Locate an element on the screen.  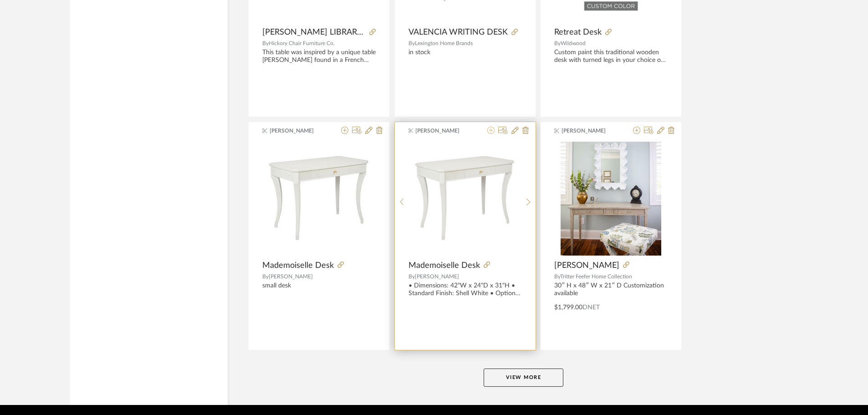
div: 30″ H x 48″ W x 21″ D Customization available is located at coordinates (611, 290).